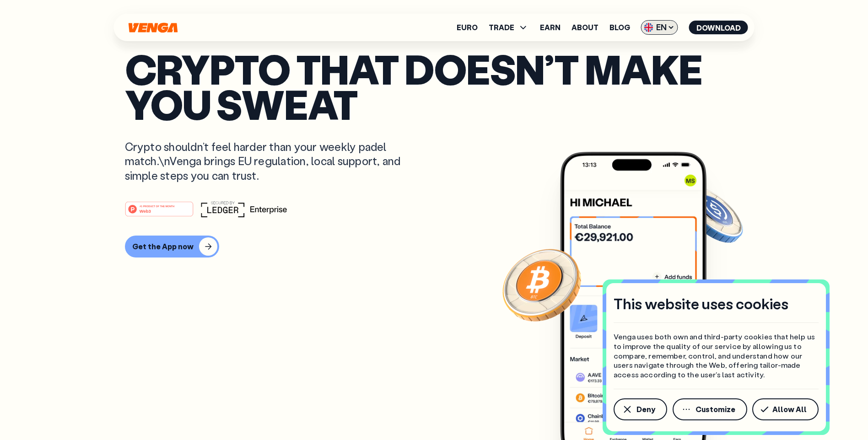  What do you see at coordinates (542, 285) in the screenshot?
I see `img: Bitcoin` at bounding box center [542, 285].